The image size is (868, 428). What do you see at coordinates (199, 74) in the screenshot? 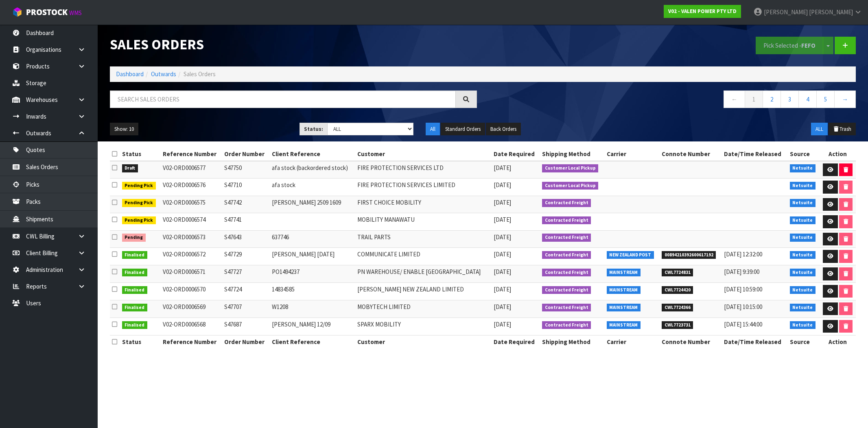
I see `span: Sales Orders` at bounding box center [199, 74].